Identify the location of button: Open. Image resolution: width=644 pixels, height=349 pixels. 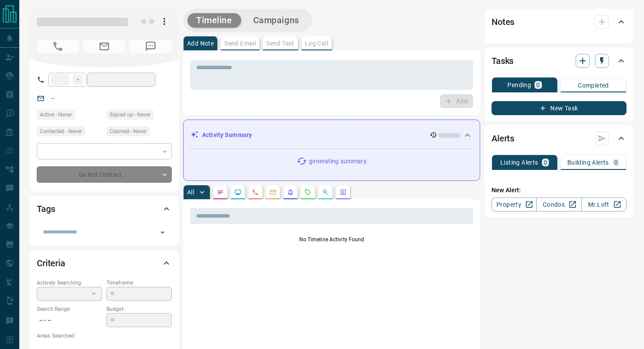
(162, 233).